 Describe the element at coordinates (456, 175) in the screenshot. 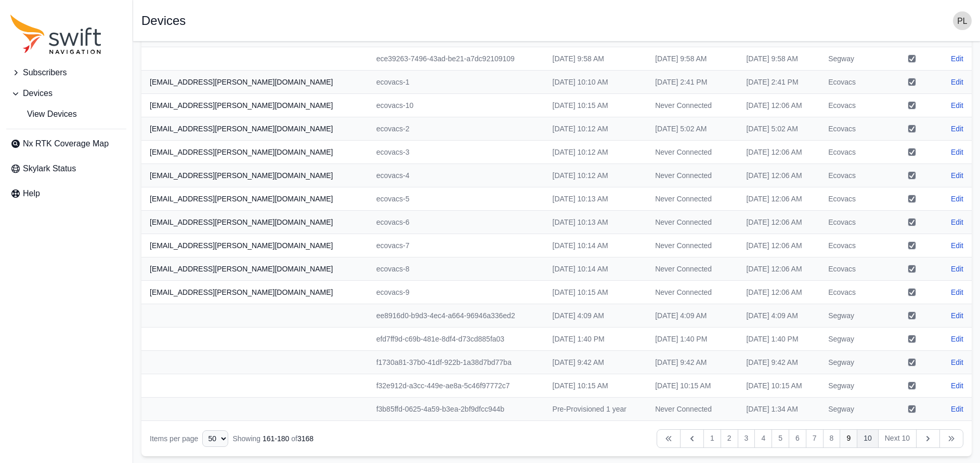

I see `td: ecovacs-4` at that location.